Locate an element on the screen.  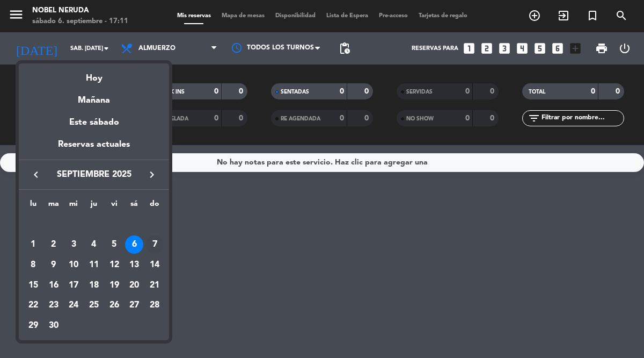
div: 4 is located at coordinates (94, 244).